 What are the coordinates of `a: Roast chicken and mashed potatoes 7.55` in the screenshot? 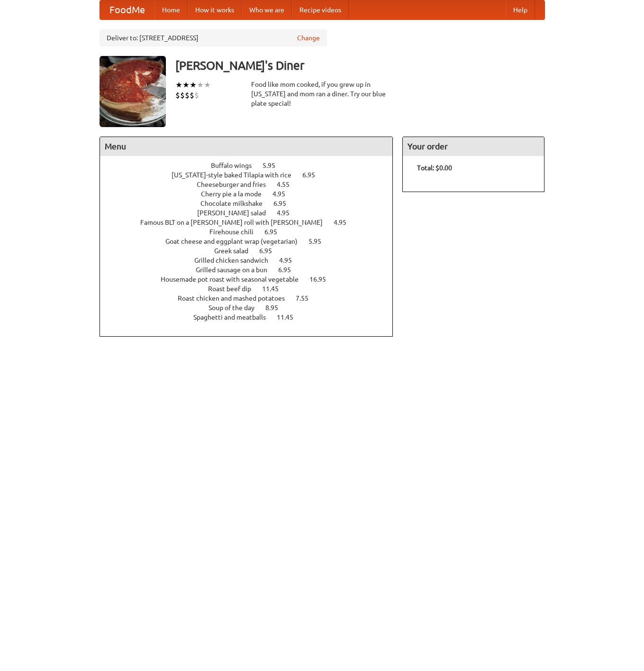 It's located at (252, 298).